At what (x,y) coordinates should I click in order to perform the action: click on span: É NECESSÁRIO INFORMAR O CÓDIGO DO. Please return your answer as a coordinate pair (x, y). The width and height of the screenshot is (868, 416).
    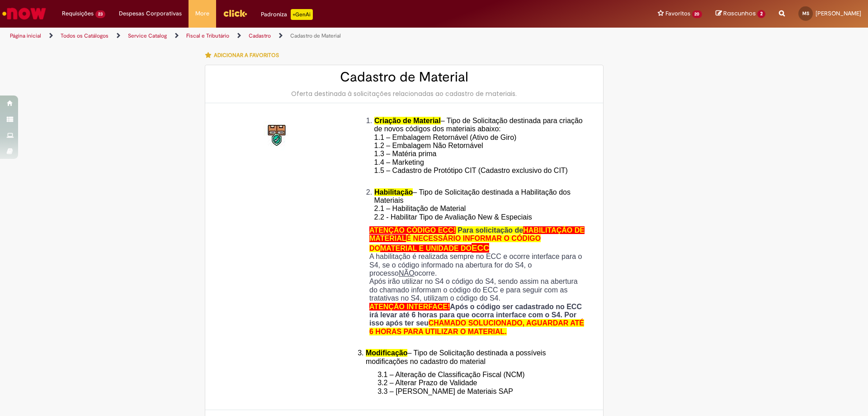
    Looking at the image, I should click on (455, 243).